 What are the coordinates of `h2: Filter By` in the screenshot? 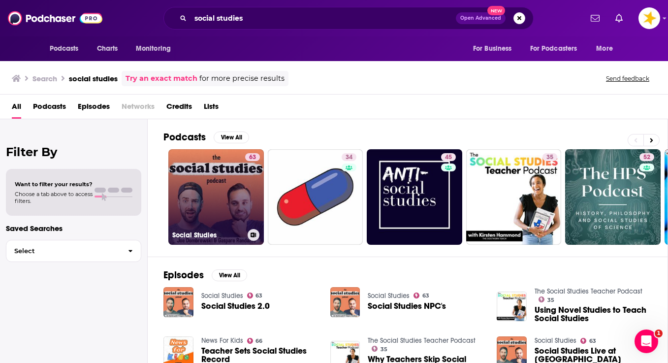 It's located at (73, 152).